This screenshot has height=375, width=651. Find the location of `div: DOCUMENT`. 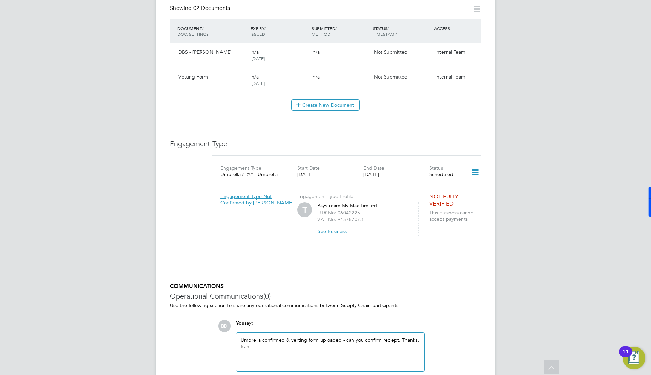

div: DOCUMENT is located at coordinates (212, 31).